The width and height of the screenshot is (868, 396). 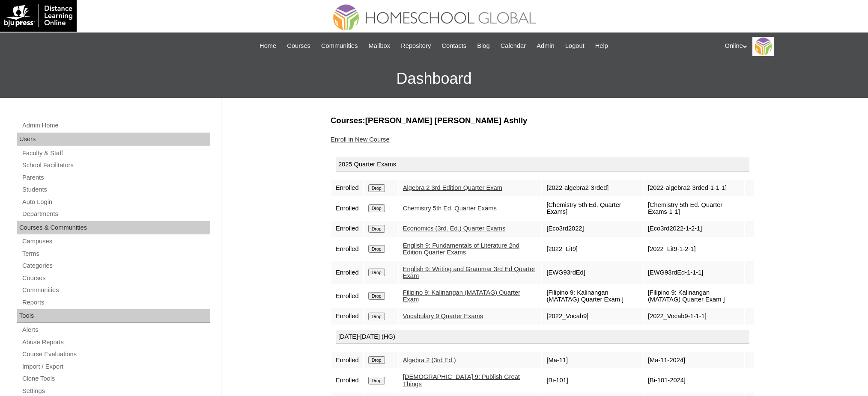 I want to click on td: [2022_Lit9], so click(x=592, y=249).